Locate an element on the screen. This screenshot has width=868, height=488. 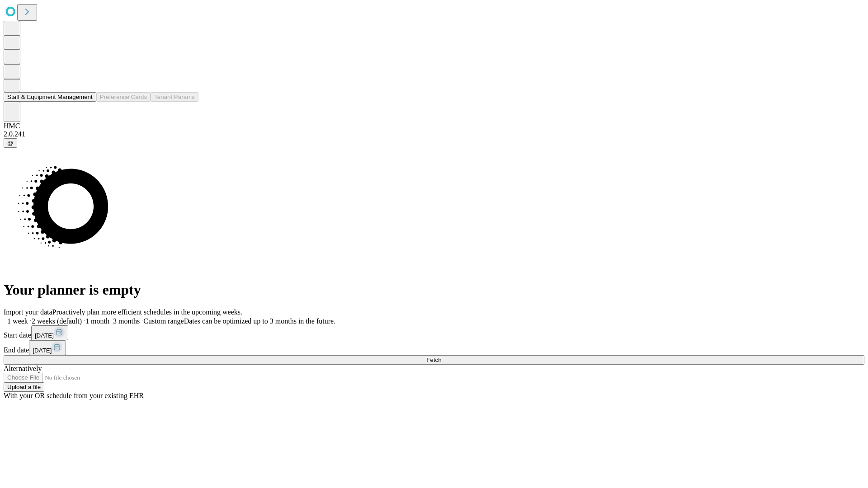
span: Dates can be optimized up to 3 months in the future. is located at coordinates (260, 321).